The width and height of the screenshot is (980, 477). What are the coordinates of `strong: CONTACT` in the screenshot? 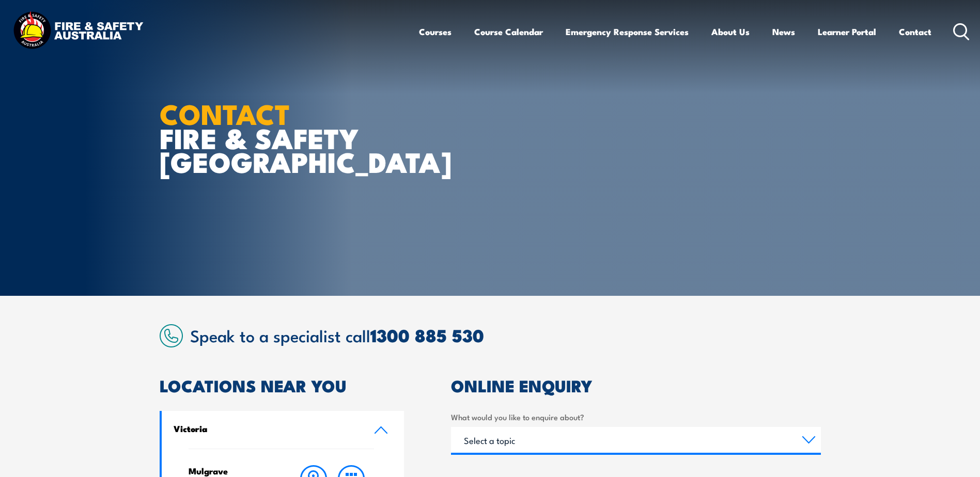 It's located at (225, 113).